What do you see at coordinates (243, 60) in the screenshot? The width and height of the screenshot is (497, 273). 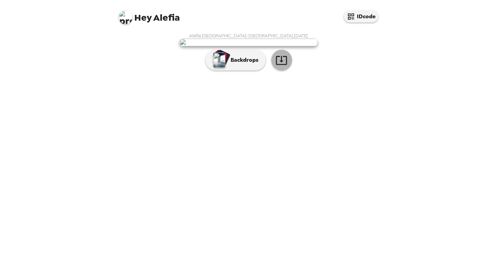 I see `p: Backdrops` at bounding box center [243, 60].